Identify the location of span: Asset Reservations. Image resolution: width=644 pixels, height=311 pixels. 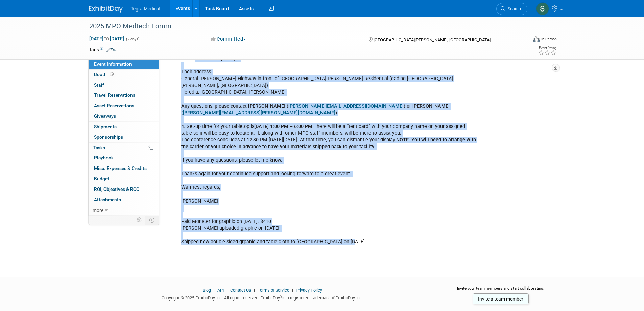
(114, 106).